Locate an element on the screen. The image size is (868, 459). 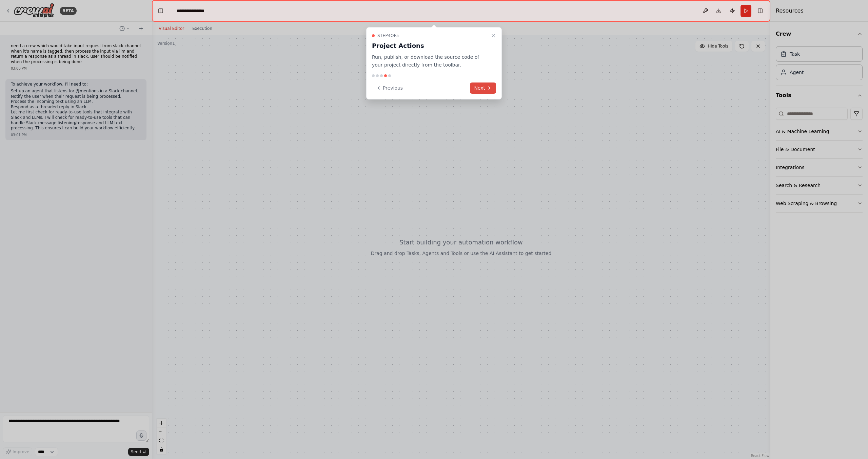
button: Hide left sidebar is located at coordinates (161, 11).